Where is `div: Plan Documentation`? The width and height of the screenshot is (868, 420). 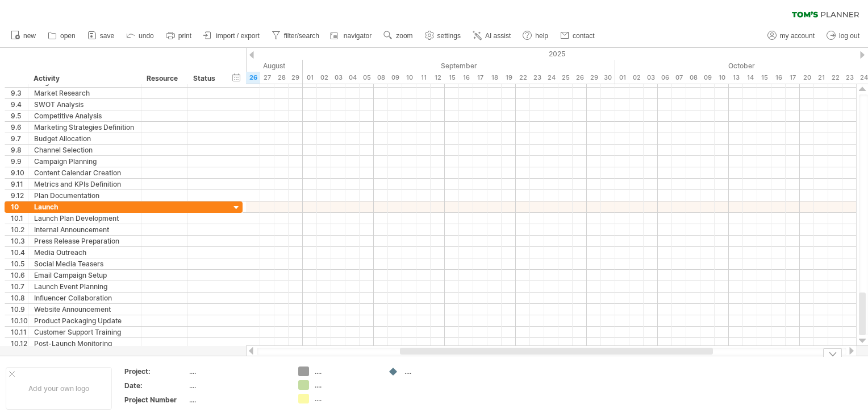
div: Plan Documentation is located at coordinates (85, 195).